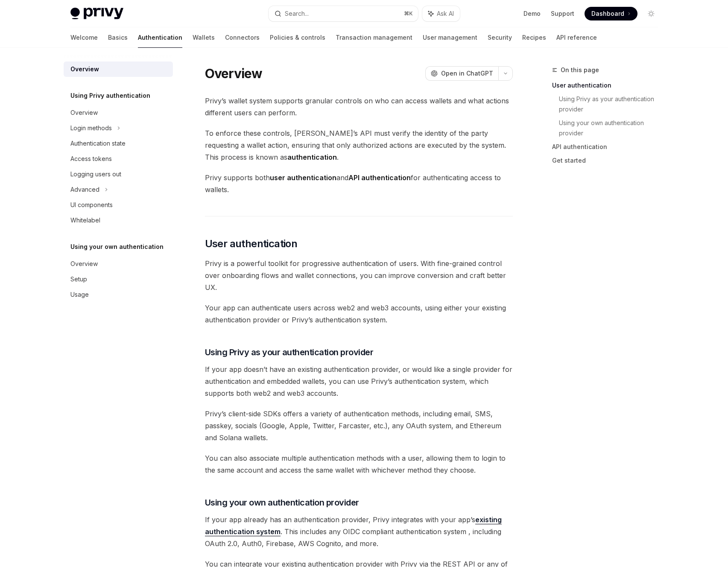 The image size is (728, 567). Describe the element at coordinates (119, 294) in the screenshot. I see `a: Usage` at that location.